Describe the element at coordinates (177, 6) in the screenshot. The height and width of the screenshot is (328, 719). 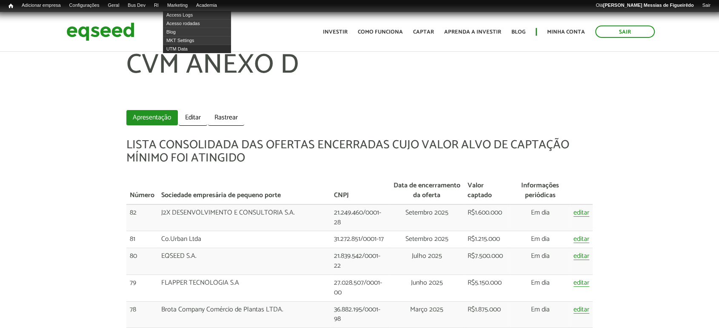
I see `a: Marketing` at that location.